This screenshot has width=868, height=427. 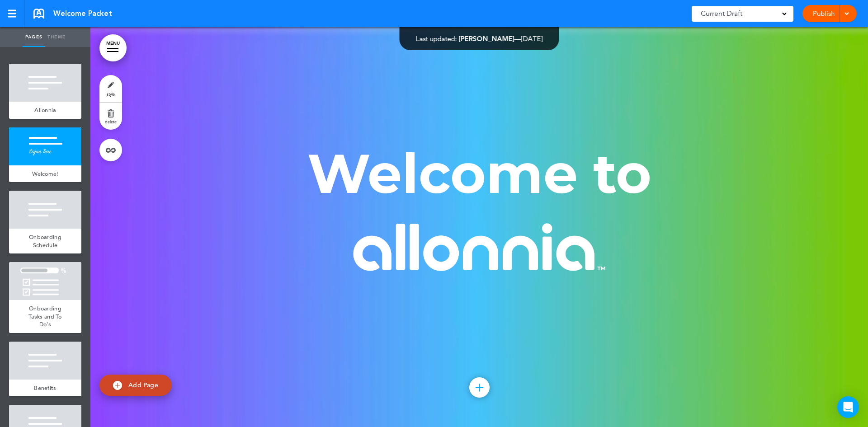 What do you see at coordinates (113, 48) in the screenshot?
I see `a: MENU` at bounding box center [113, 48].